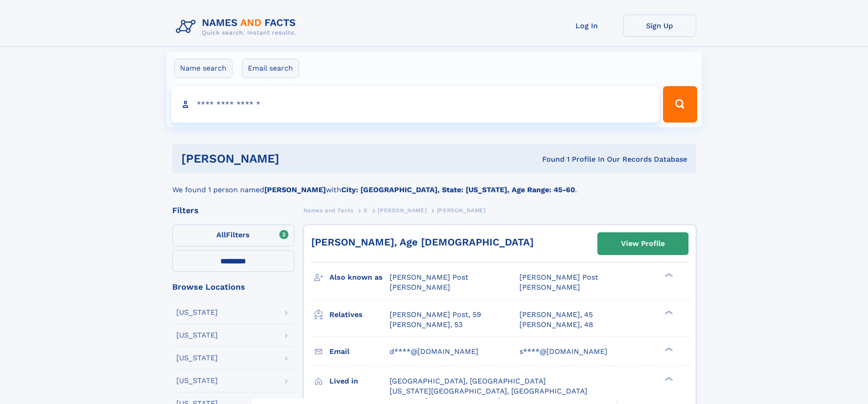 The height and width of the screenshot is (404, 868). Describe the element at coordinates (221, 234) in the screenshot. I see `span: All` at that location.